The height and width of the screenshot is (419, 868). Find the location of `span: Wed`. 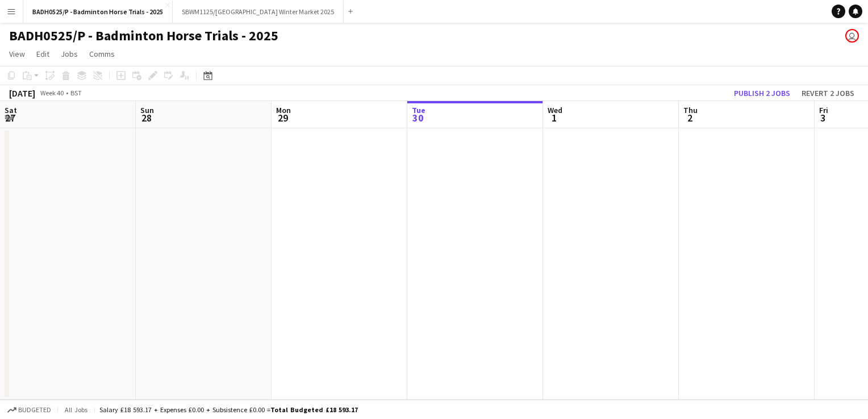

span: Wed is located at coordinates (555, 110).